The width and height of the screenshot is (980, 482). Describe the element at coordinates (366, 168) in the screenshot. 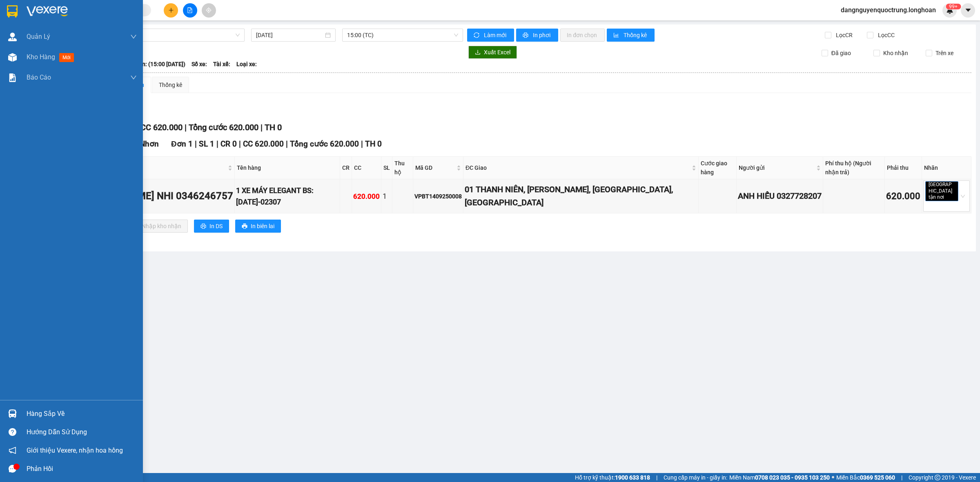

I see `th: CC` at that location.